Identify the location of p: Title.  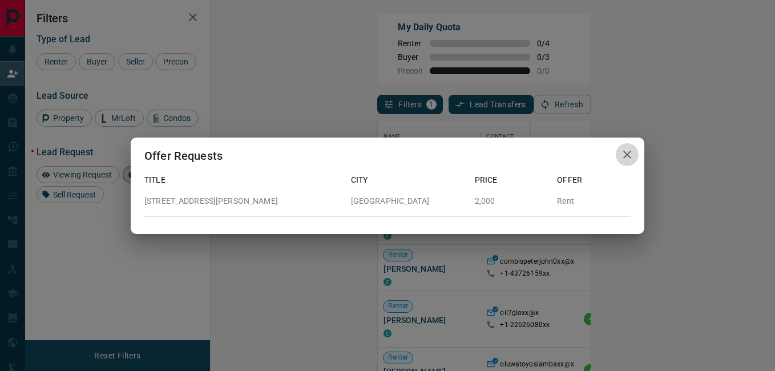
(243, 180).